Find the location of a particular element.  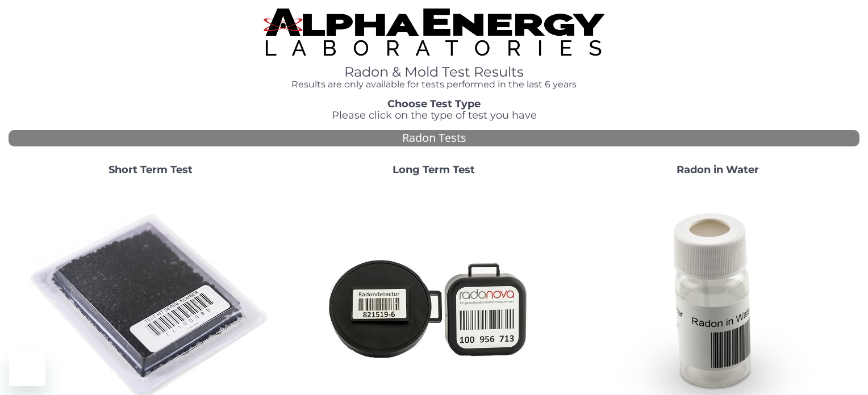

h4: Results are only available for tests performed in the last 6 years is located at coordinates (433, 85).